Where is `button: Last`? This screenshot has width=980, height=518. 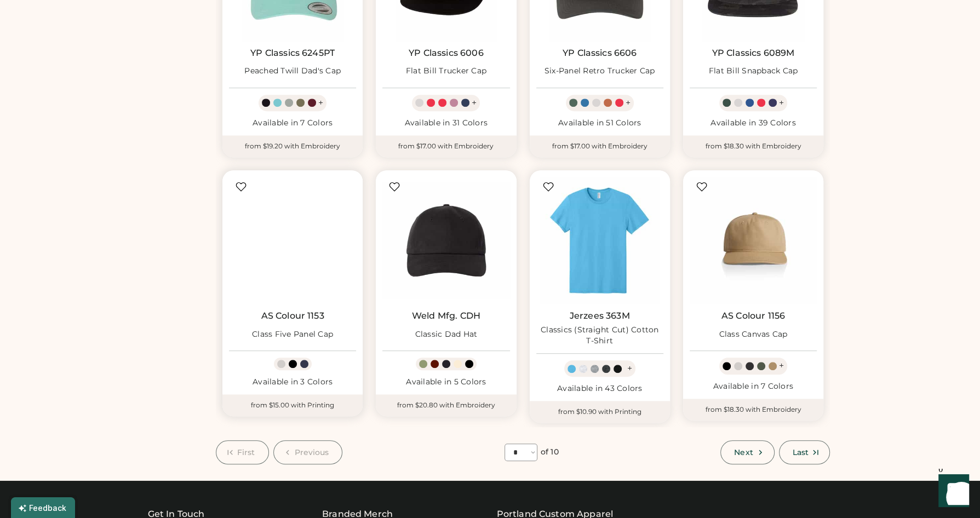 button: Last is located at coordinates (804, 452).